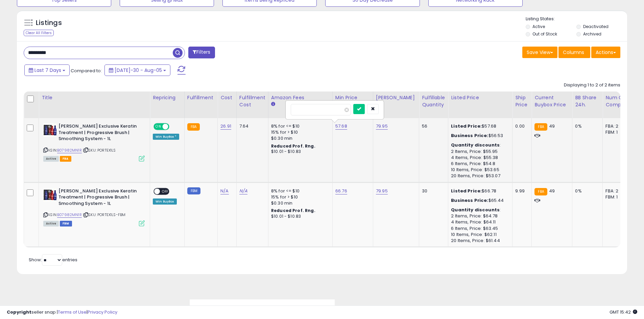 This screenshot has height=319, width=644. I want to click on div: 4 Items, Price: $55.38, so click(479, 158).